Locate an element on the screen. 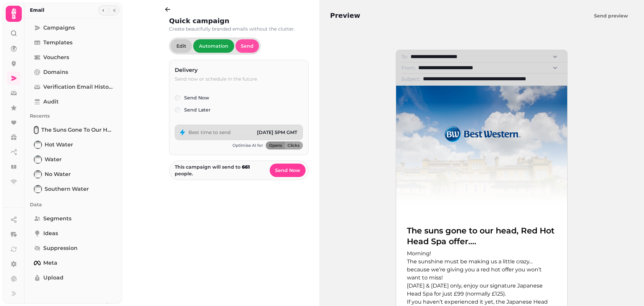 The width and height of the screenshot is (644, 306). a: Ideas is located at coordinates (73, 233).